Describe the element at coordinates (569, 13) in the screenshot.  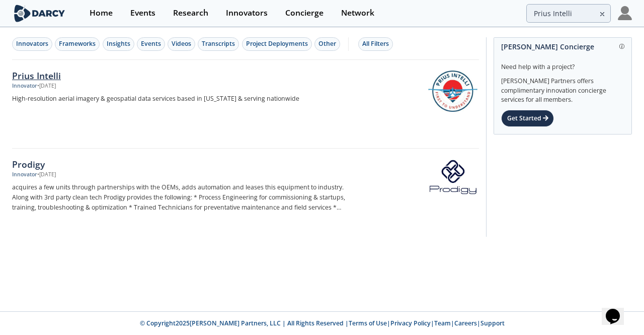
I see `input: Advanced Search` at that location.